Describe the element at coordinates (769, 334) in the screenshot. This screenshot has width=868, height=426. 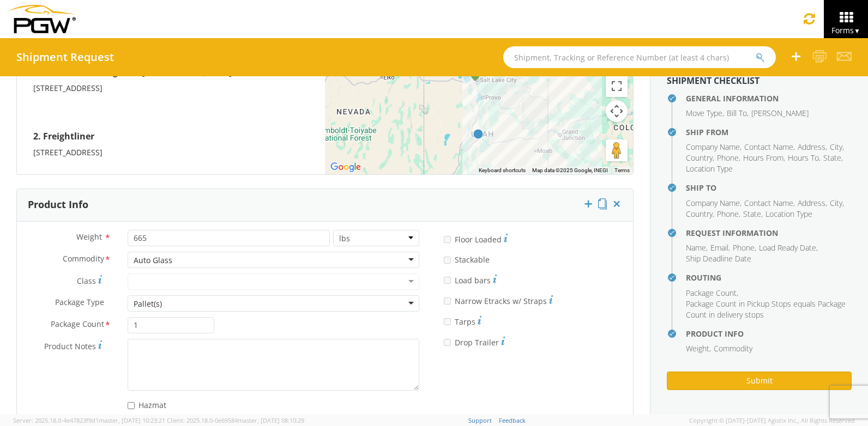
I see `h4: Product Info` at that location.